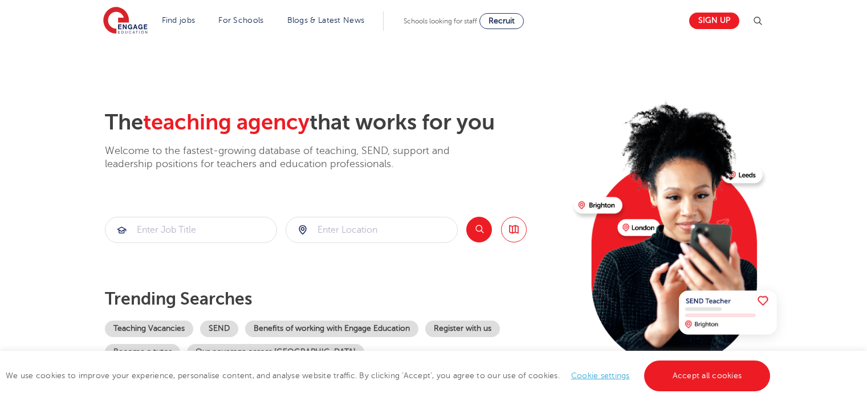  I want to click on a: SEND, so click(219, 328).